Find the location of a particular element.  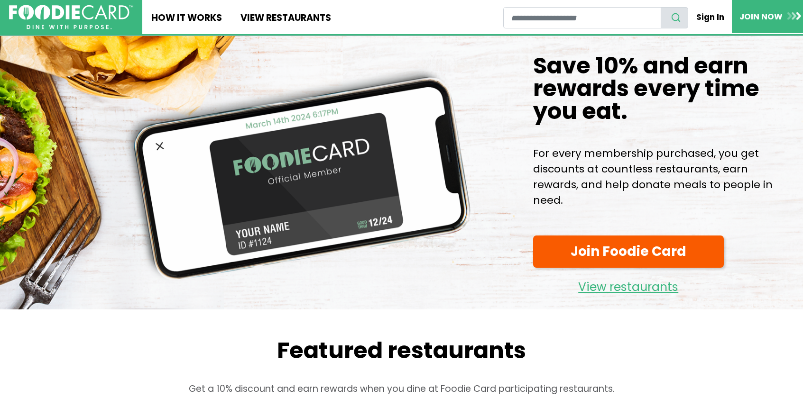

h1: Save 10% and earn rewards every time you eat. is located at coordinates (657, 89).